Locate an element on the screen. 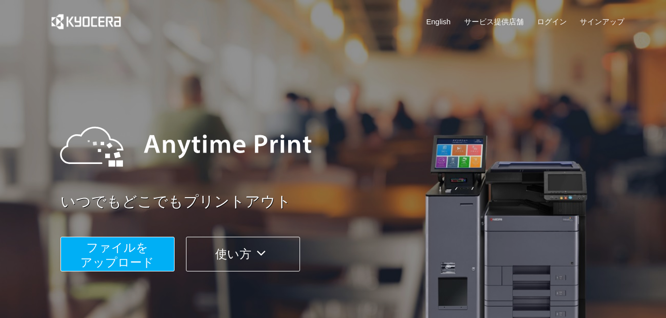  a: いつでもどこでもプリントアウト is located at coordinates (346, 202).